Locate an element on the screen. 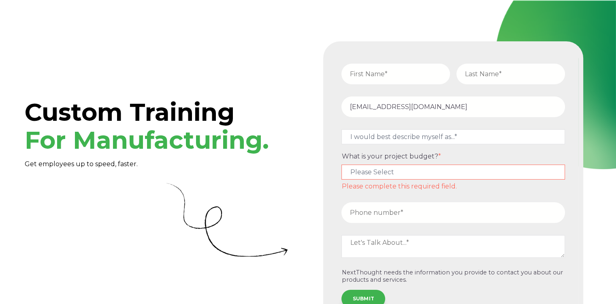 The image size is (616, 304). input: Email Address* is located at coordinates (453, 107).